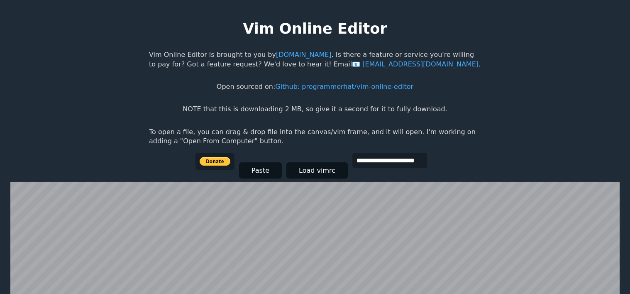 The image size is (630, 294). What do you see at coordinates (314, 109) in the screenshot?
I see `p: NOTE that this is downloading 2 MB, so give it a second for it to fully download.` at bounding box center [314, 109].